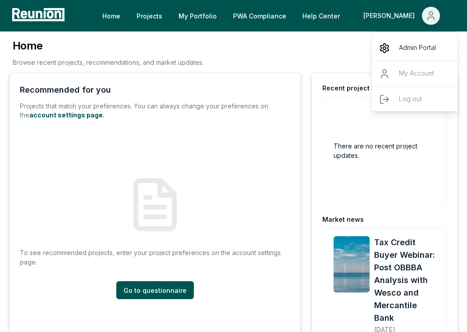 The height and width of the screenshot is (332, 467). Describe the element at coordinates (321, 16) in the screenshot. I see `a: Help Center` at that location.